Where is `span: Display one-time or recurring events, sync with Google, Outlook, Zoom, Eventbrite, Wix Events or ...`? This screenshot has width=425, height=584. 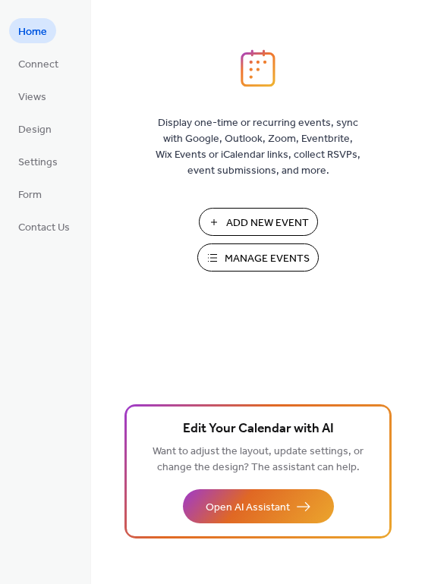 span: Display one-time or recurring events, sync with Google, Outlook, Zoom, Eventbrite, Wix Events or ... is located at coordinates (258, 147).